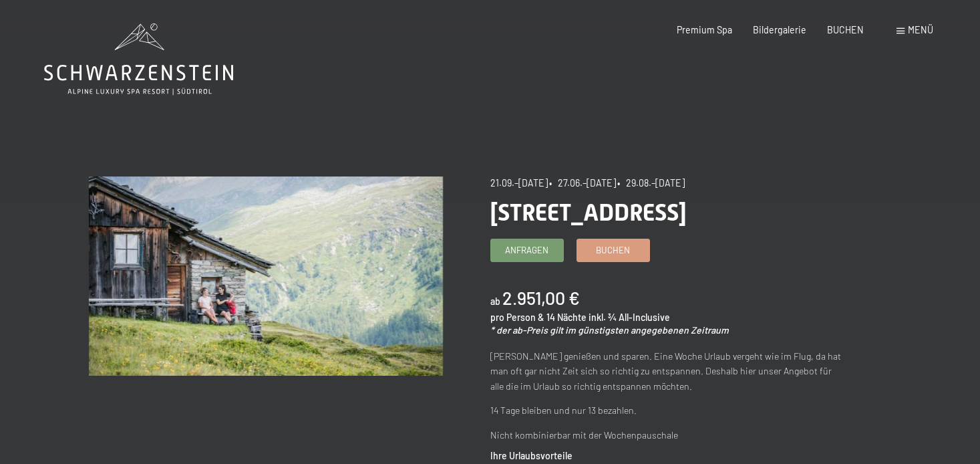  What do you see at coordinates (668, 410) in the screenshot?
I see `p: 14 Tage bleiben und nur 13 bezahlen.` at bounding box center [668, 410].